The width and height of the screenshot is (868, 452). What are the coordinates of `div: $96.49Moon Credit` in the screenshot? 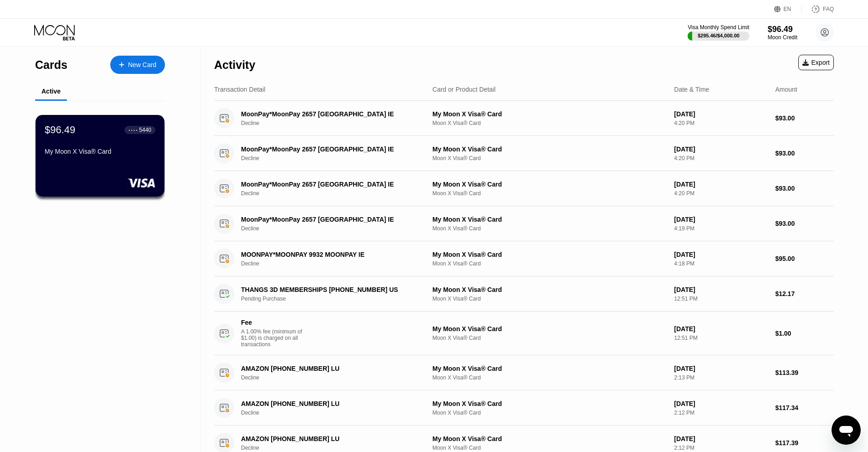 It's located at (783, 32).